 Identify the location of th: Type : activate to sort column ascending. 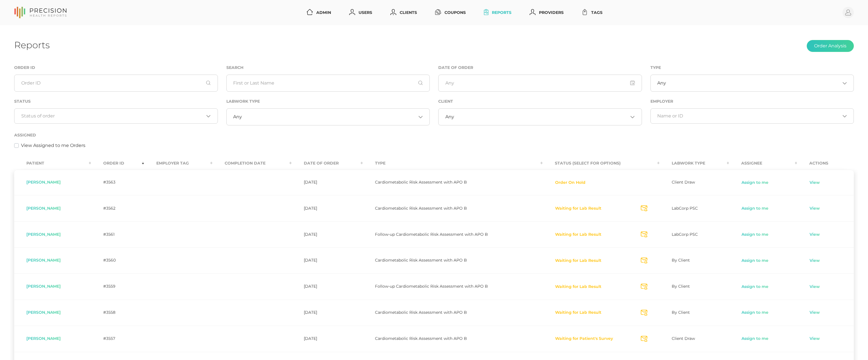
(453, 163).